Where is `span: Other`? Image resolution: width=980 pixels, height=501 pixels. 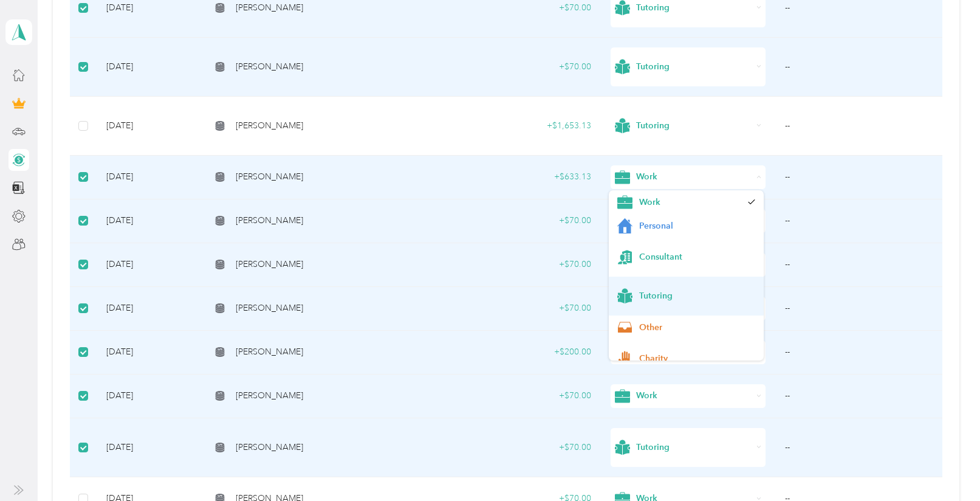 span: Other is located at coordinates (696, 327).